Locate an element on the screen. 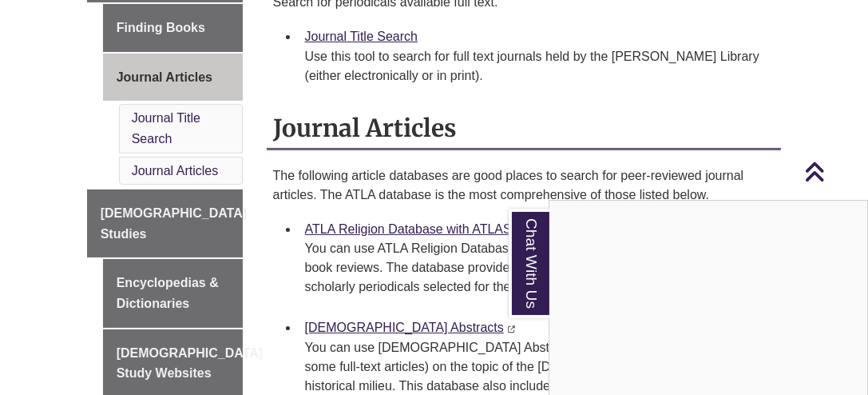 This screenshot has width=868, height=395. h2: Journal Articles is located at coordinates (524, 128).